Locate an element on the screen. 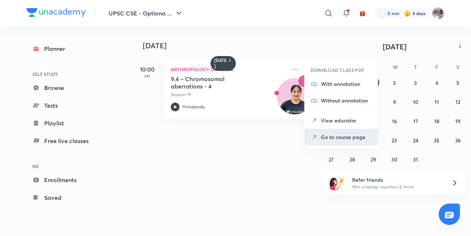 Image resolution: width=471 pixels, height=236 pixels. h6: Refer friends is located at coordinates (398, 179).